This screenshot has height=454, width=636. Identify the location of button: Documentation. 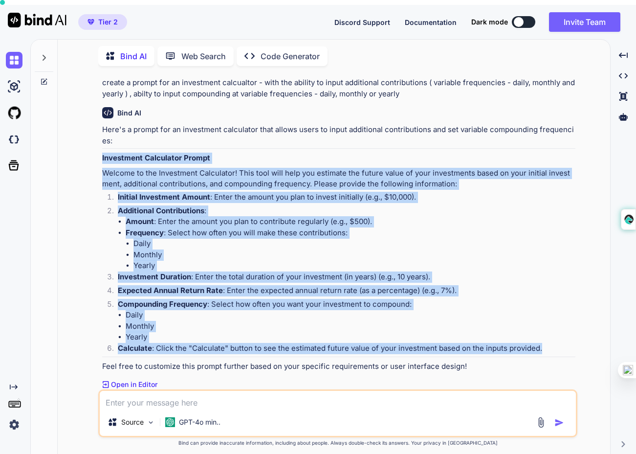
(431, 22).